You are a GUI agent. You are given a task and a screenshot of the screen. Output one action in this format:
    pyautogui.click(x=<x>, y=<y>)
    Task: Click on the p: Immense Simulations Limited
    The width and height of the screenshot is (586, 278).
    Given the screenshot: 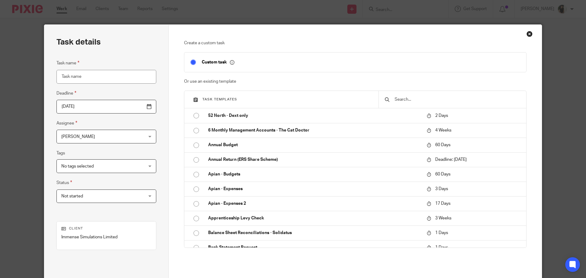 What is the action you would take?
    pyautogui.click(x=106, y=237)
    